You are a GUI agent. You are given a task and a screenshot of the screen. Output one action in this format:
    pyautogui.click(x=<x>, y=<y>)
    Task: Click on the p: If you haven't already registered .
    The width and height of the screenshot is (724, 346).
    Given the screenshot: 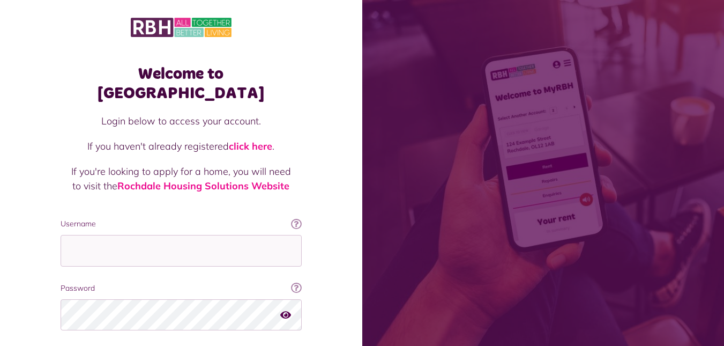 What is the action you would take?
    pyautogui.click(x=181, y=146)
    